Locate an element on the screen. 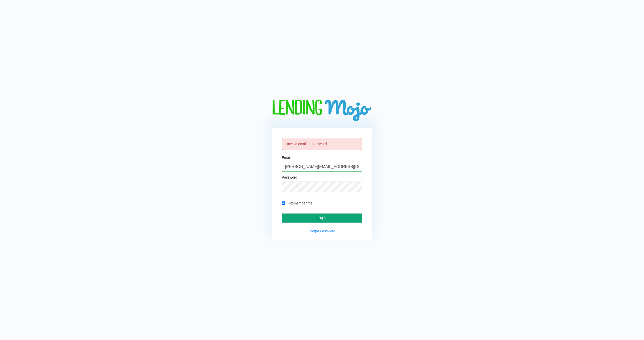 This screenshot has height=340, width=644. label: Password is located at coordinates (289, 177).